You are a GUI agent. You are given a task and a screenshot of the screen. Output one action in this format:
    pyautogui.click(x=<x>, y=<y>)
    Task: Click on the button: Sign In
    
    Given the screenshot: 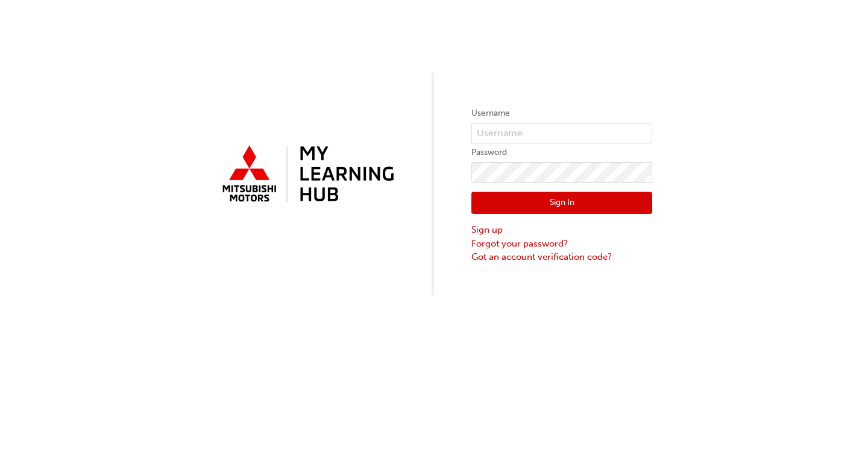 What is the action you would take?
    pyautogui.click(x=562, y=203)
    